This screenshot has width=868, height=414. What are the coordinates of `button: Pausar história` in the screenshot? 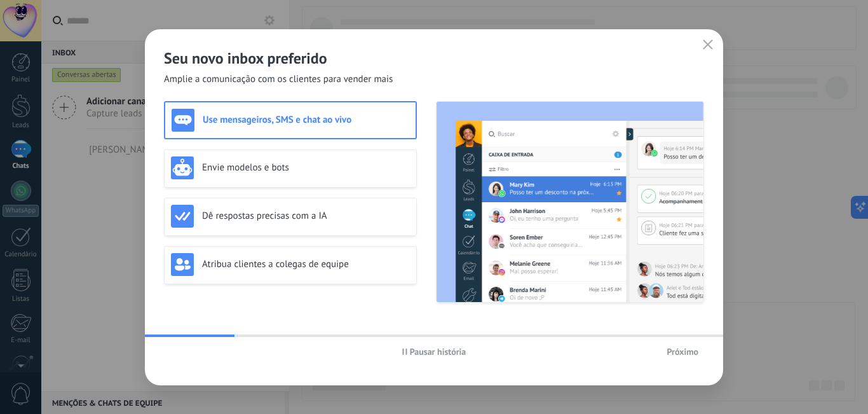 It's located at (434, 351).